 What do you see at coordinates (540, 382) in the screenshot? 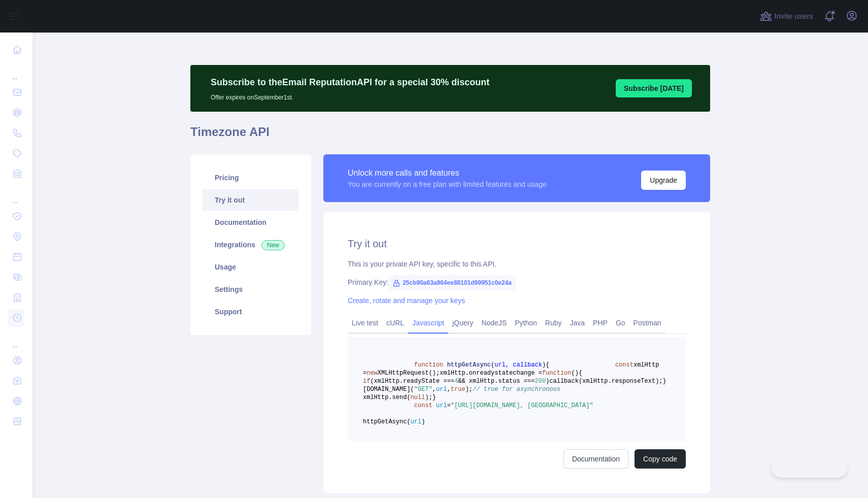
I see `span: 200` at bounding box center [540, 382].